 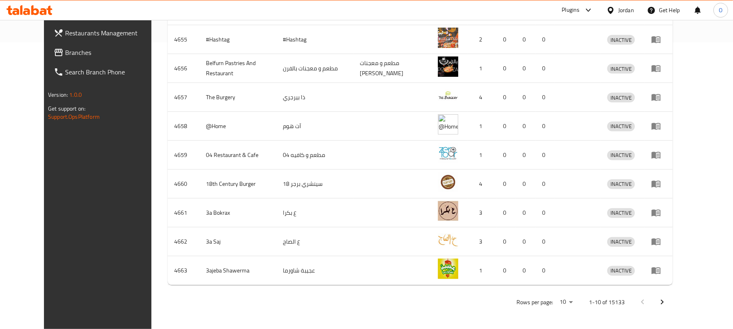 I want to click on span: Restaurants Management, so click(x=112, y=33).